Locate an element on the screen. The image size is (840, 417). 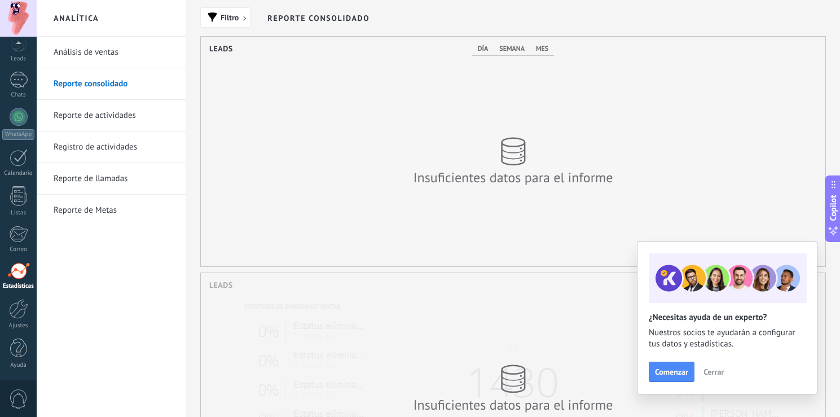
div: Calendario is located at coordinates (19, 173).